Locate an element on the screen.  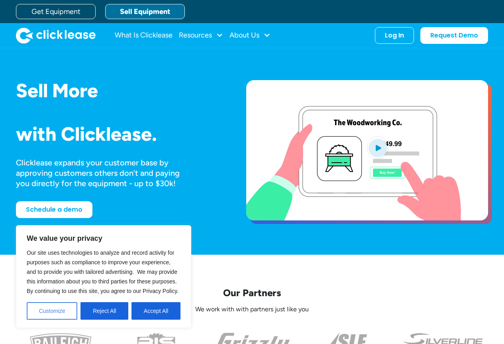
a: open lightbox is located at coordinates (367, 150).